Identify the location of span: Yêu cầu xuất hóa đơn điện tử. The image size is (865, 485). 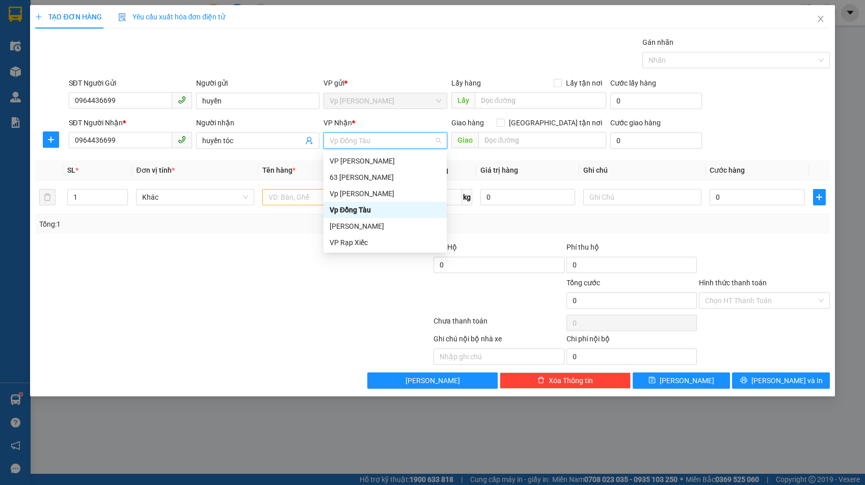
(172, 17).